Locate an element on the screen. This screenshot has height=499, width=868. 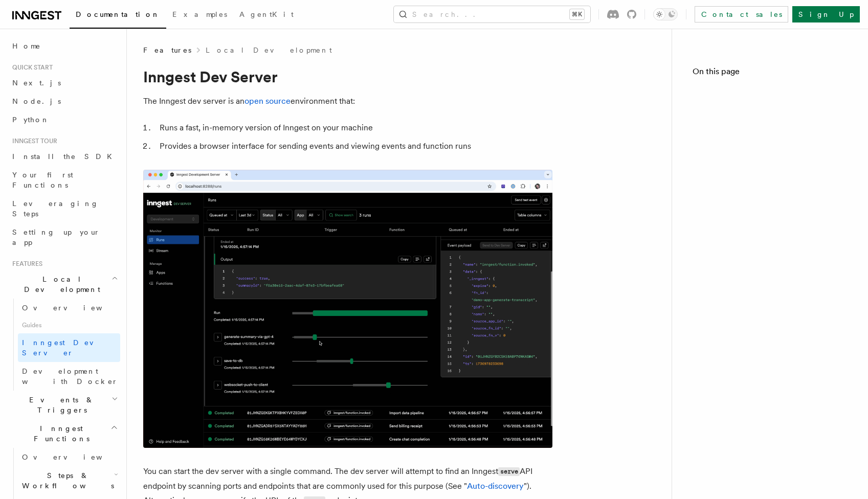
li: Runs a fast, in-memory version of Inngest on your machine is located at coordinates (354, 128).